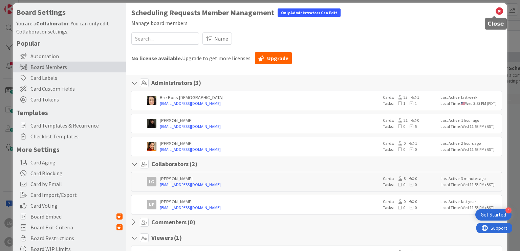 This screenshot has width=520, height=251. What do you see at coordinates (69, 162) in the screenshot?
I see `div: Card Aging` at bounding box center [69, 162].